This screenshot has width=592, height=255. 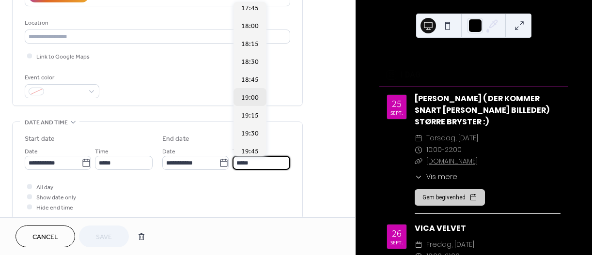 What do you see at coordinates (61, 78) in the screenshot?
I see `div: Event color` at bounding box center [61, 78].